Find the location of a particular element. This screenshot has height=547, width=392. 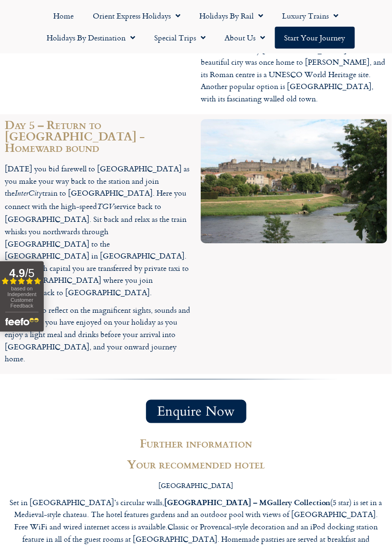

a: Home is located at coordinates (63, 16).